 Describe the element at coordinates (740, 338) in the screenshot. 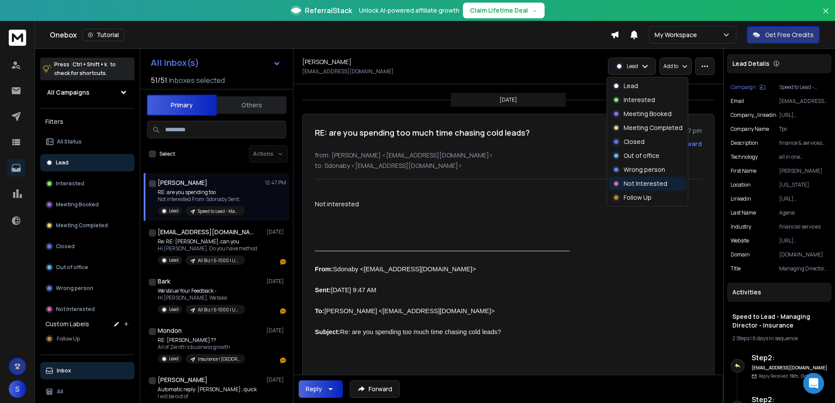

I see `span: 2 Steps` at that location.